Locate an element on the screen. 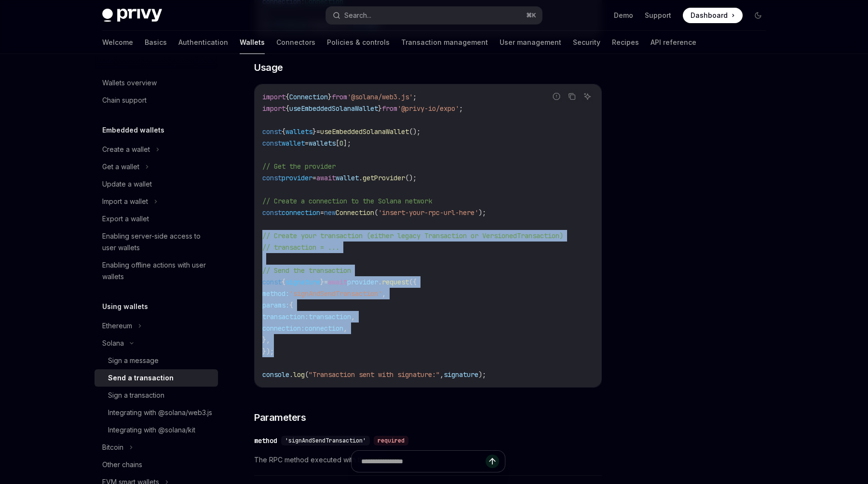 The width and height of the screenshot is (868, 484). div: Export a wallet is located at coordinates (126, 219).